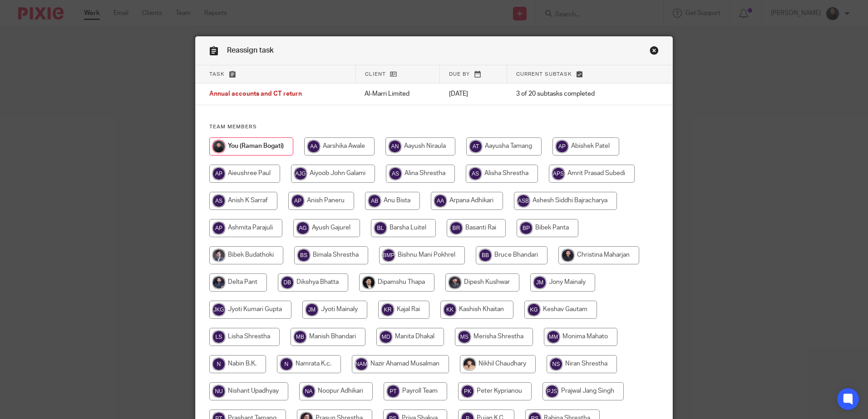 This screenshot has width=868, height=419. I want to click on p: Al-Marri Limited, so click(397, 94).